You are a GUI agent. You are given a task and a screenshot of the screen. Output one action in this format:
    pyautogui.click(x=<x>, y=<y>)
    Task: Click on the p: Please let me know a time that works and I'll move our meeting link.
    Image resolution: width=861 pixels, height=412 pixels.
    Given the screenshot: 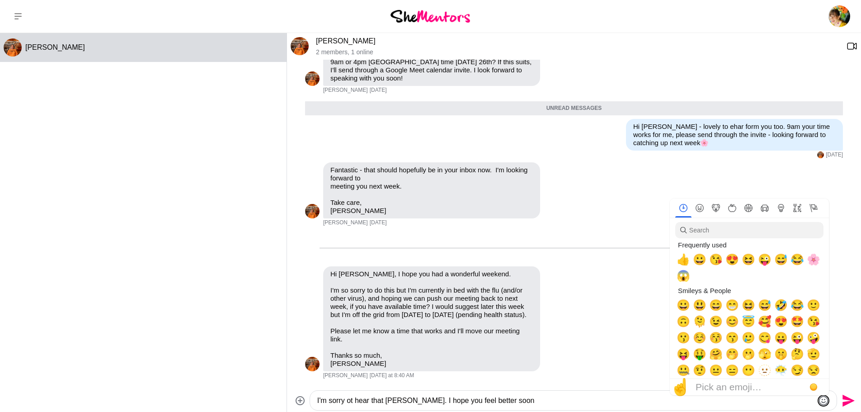 What is the action you would take?
    pyautogui.click(x=432, y=335)
    